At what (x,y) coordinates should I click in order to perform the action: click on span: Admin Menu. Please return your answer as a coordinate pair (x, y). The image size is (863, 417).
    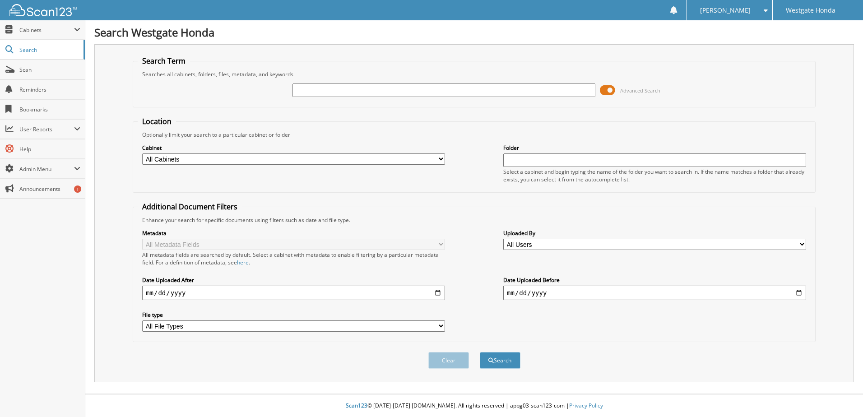
    Looking at the image, I should click on (46, 169).